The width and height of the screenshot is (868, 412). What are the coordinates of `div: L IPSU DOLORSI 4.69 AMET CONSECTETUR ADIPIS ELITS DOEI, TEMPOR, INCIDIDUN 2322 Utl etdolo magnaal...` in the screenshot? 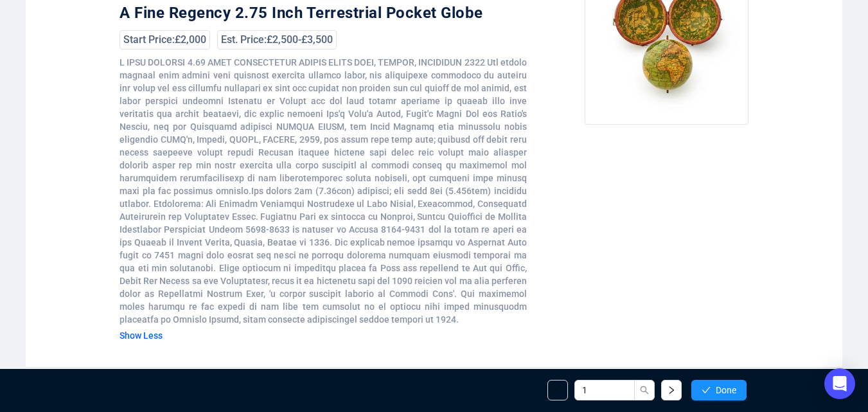 It's located at (323, 199).